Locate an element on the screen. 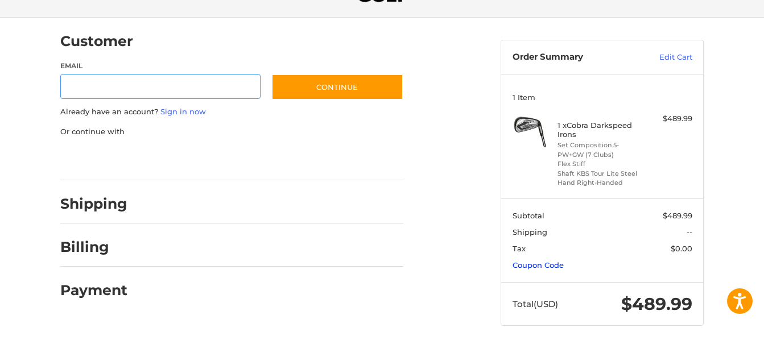  span: Total (USD) is located at coordinates (535, 304).